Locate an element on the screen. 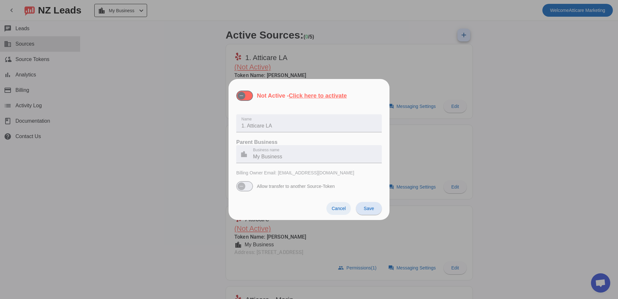 This screenshot has width=618, height=299. span: Save is located at coordinates (369, 209).